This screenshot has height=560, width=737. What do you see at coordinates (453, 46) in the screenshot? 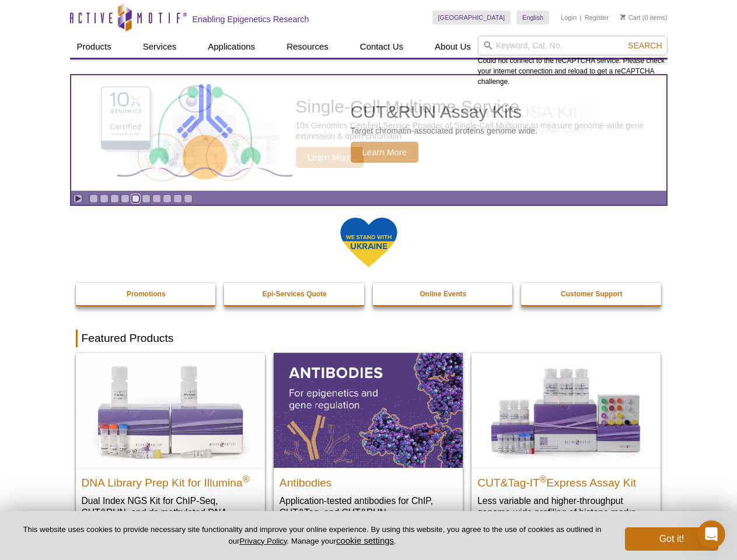
I see `a: About Us` at bounding box center [453, 46].